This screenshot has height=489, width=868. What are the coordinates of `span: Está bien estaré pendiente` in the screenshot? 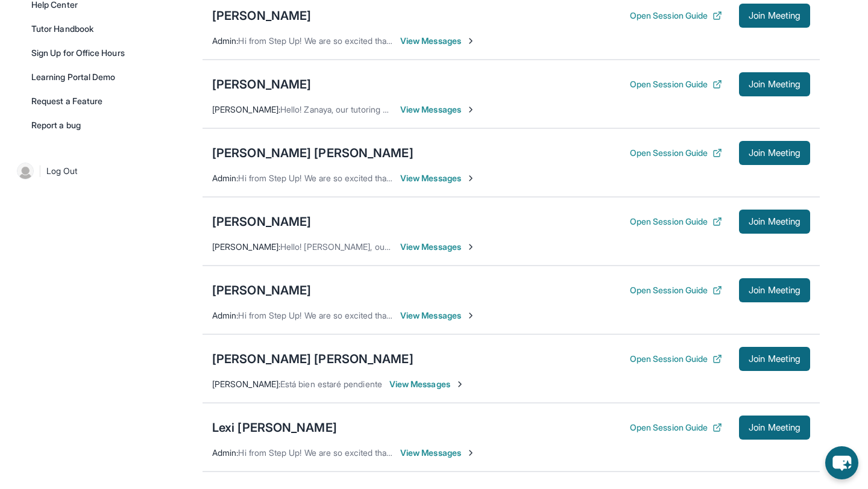 It's located at (331, 384).